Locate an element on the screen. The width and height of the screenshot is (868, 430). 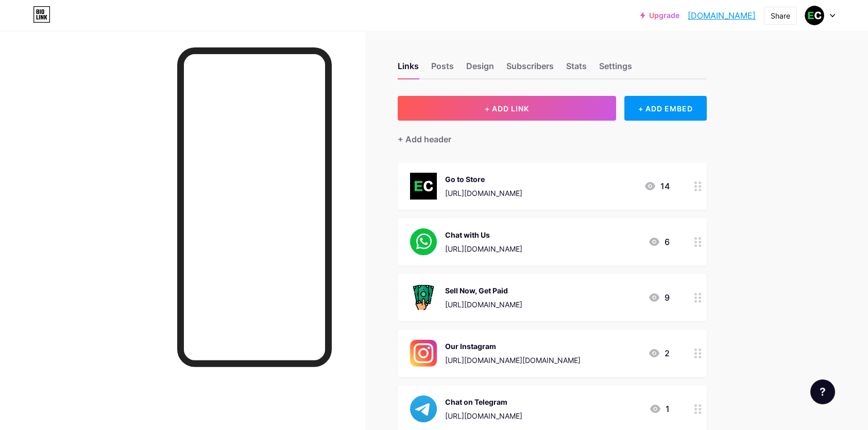
div: 9 is located at coordinates (659, 298).